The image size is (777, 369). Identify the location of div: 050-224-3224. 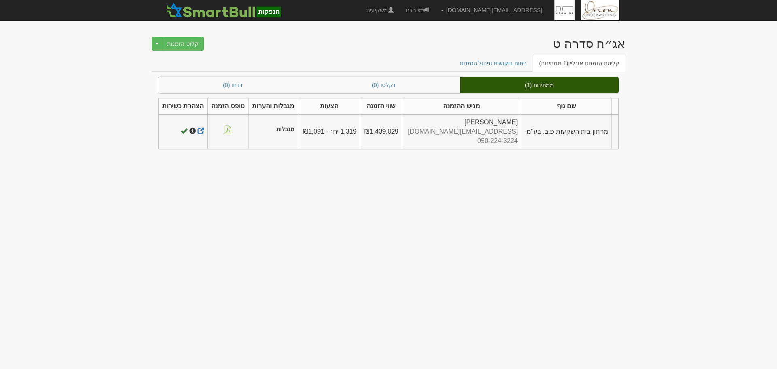
(462, 141).